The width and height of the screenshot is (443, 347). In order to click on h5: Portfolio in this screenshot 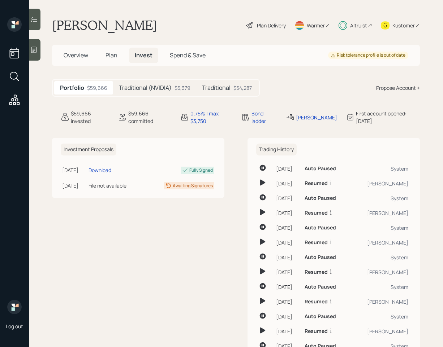, I will do `click(72, 88)`.